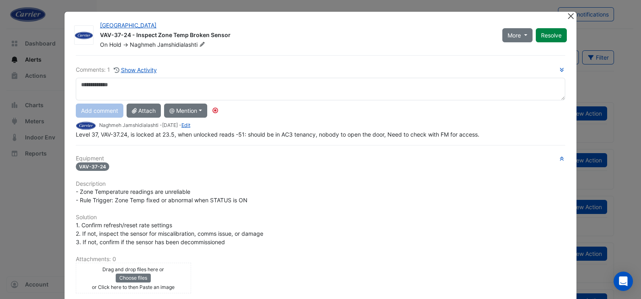 Image resolution: width=641 pixels, height=299 pixels. What do you see at coordinates (133, 287) in the screenshot?
I see `small: or Click here to then Paste an image` at bounding box center [133, 287].